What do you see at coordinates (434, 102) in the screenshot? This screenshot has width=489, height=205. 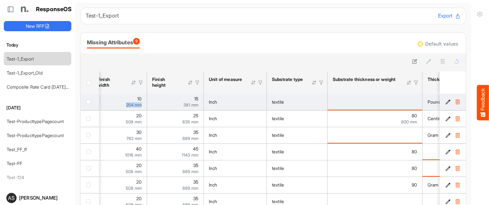 I see `span: Pound` at bounding box center [434, 102].